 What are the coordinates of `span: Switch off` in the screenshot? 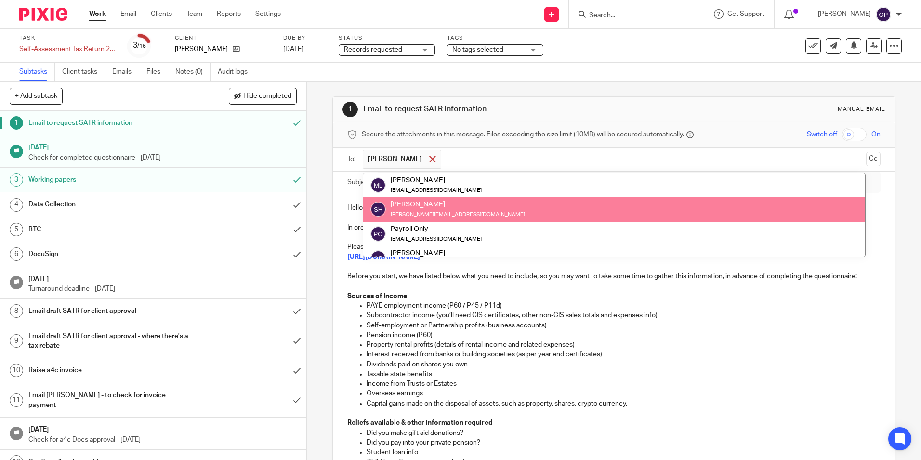 It's located at (822, 134).